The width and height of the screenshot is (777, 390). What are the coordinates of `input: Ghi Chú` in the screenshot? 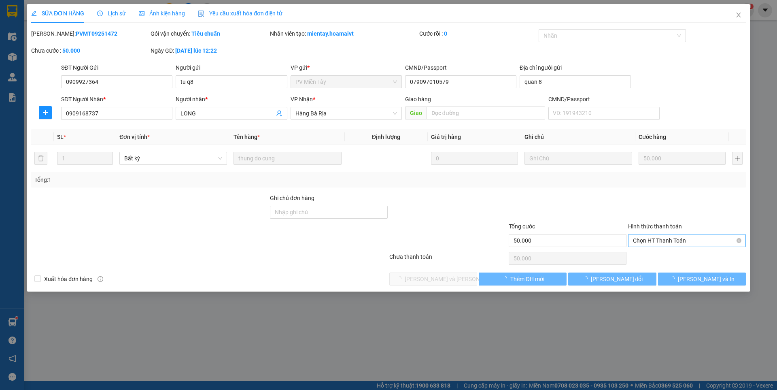 It's located at (578, 158).